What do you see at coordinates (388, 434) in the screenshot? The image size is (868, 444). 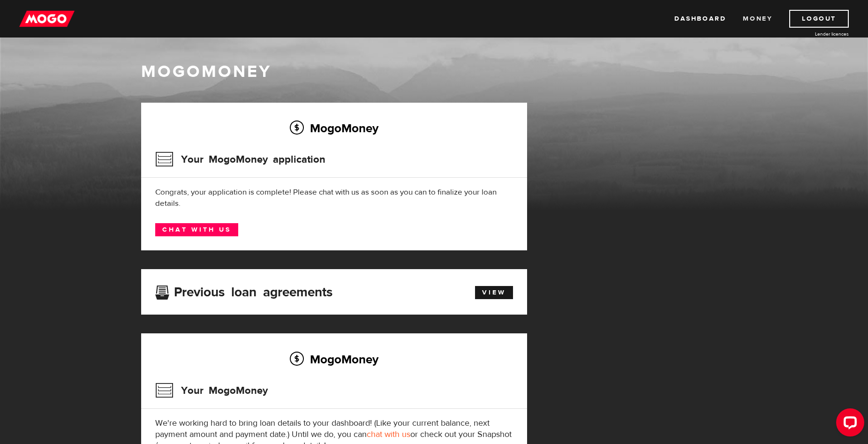 I see `a: chat with us` at bounding box center [388, 434].